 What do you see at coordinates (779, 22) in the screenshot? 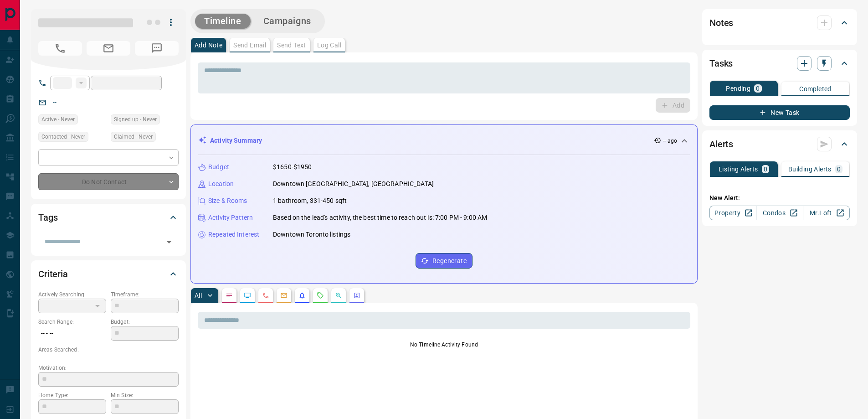
I see `div: Notes` at bounding box center [779, 22].